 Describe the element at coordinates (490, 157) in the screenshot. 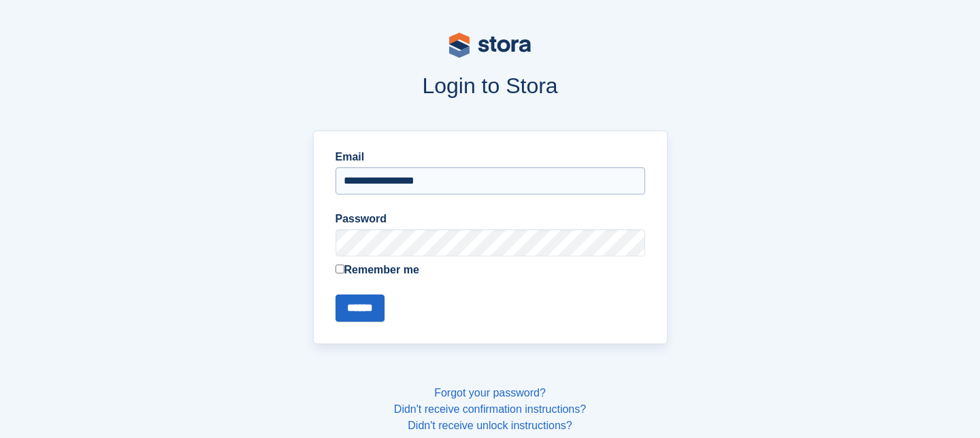

I see `label: Email` at that location.